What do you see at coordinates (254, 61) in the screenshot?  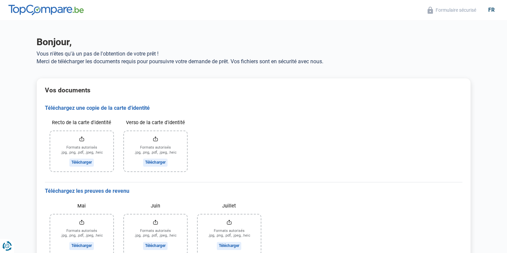 I see `p: Merci de télécharger les documents requis pour poursuivre votre demande de prêt. Vos fichiers son...` at bounding box center [254, 61].